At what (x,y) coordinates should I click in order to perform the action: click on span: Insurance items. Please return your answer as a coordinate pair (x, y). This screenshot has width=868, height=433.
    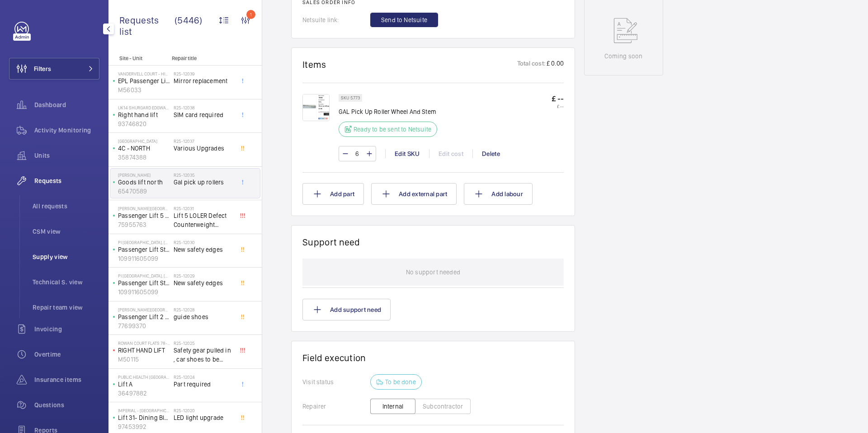
    Looking at the image, I should click on (67, 380).